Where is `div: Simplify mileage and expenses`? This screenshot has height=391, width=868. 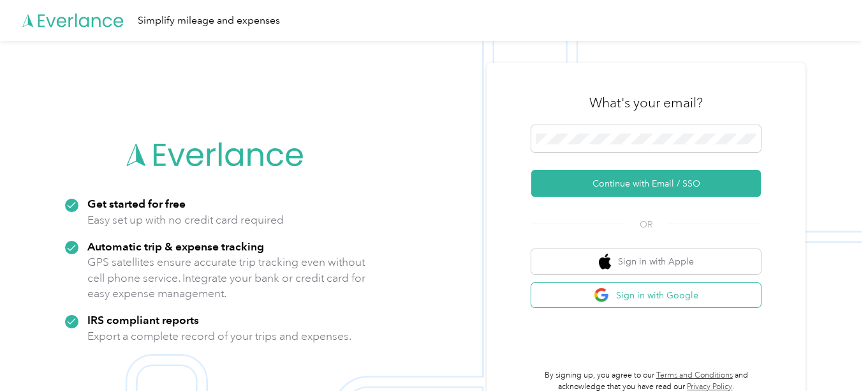
div: Simplify mileage and expenses is located at coordinates (209, 21).